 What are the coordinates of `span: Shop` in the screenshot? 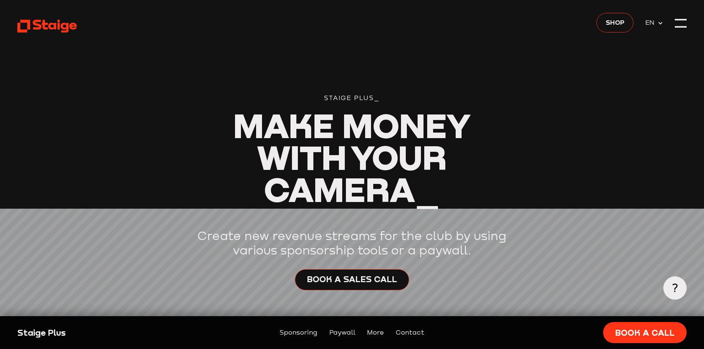 It's located at (615, 22).